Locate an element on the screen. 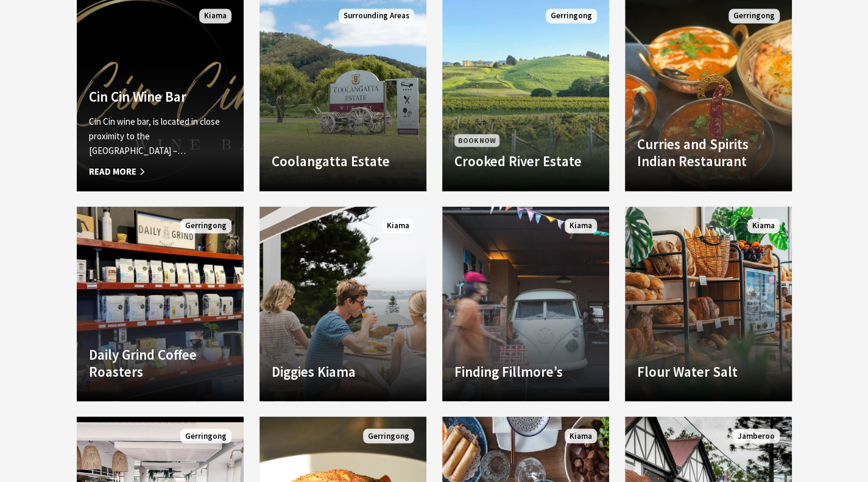 The image size is (868, 482). h4: Flour Water Salt is located at coordinates (708, 372).